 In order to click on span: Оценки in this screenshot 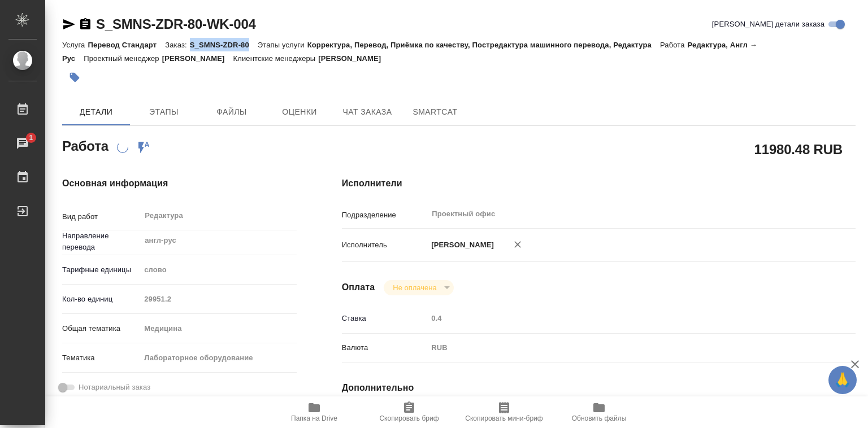, I will do `click(299, 112)`.